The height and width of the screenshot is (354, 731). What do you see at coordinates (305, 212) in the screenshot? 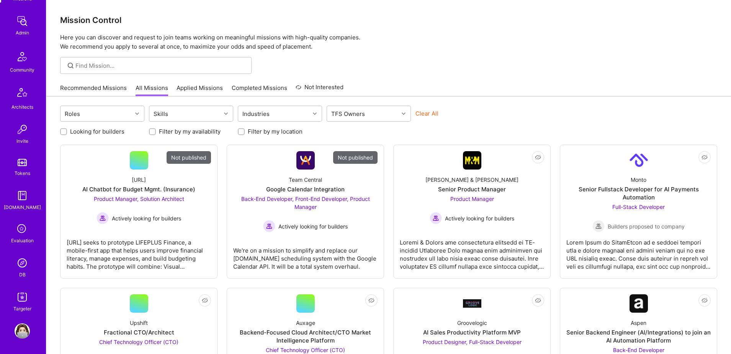
I see `a: Not publishedCompany LogoTeam CentralGoogle Calendar IntegrationBack-End Developer, Front-End Dev...` at bounding box center [305, 212].